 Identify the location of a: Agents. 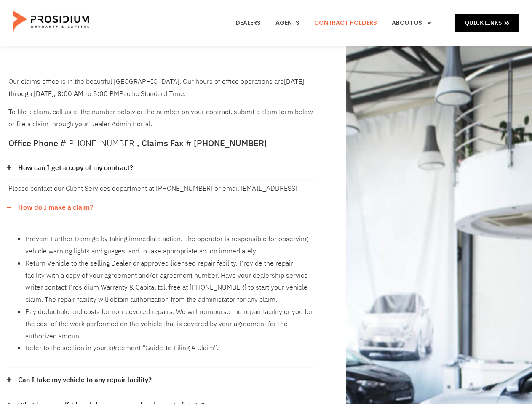
(287, 23).